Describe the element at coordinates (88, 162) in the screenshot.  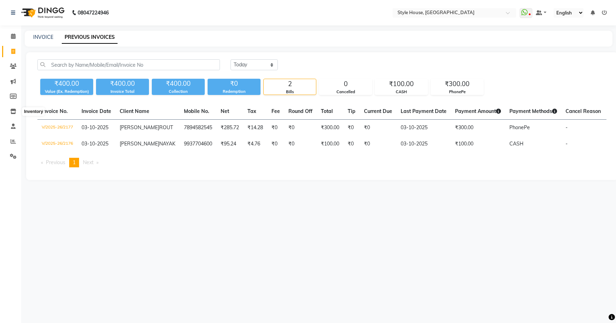
I see `span: Next` at that location.